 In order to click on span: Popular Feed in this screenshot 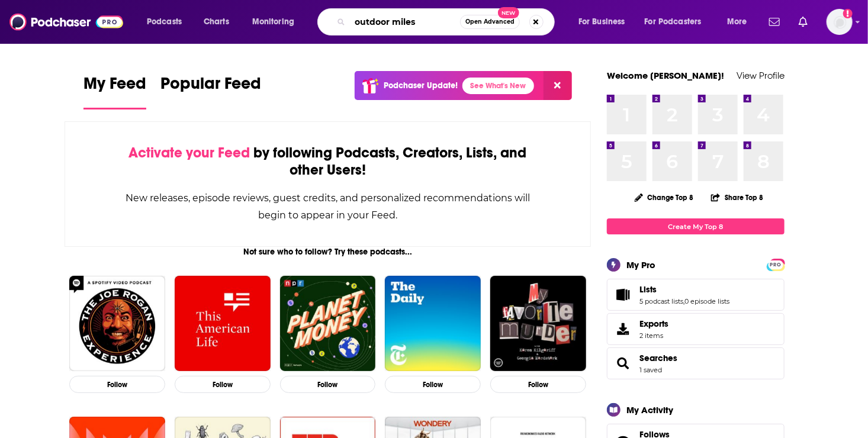, I will do `click(211, 87)`.